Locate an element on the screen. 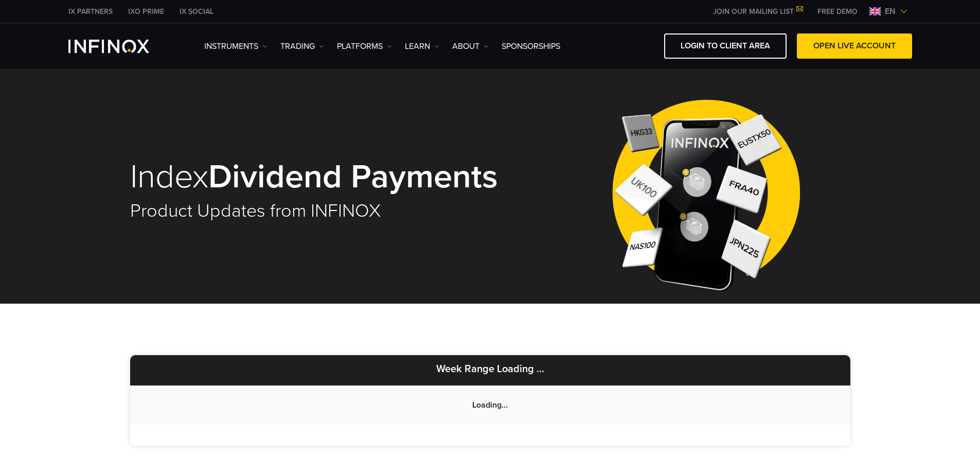 This screenshot has width=980, height=473. a: OPEN LIVE ACCOUNT is located at coordinates (855, 46).